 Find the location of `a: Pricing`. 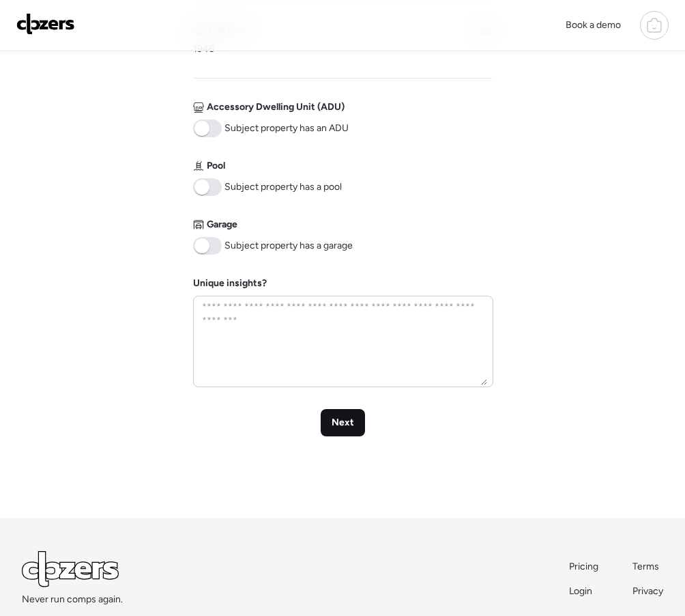

a: Pricing is located at coordinates (584, 567).